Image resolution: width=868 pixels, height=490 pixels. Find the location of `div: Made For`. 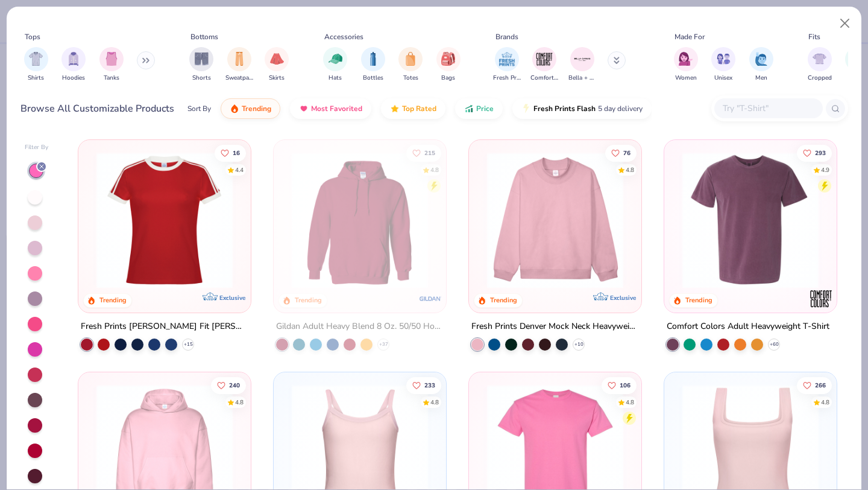

div: Made For is located at coordinates (690, 37).